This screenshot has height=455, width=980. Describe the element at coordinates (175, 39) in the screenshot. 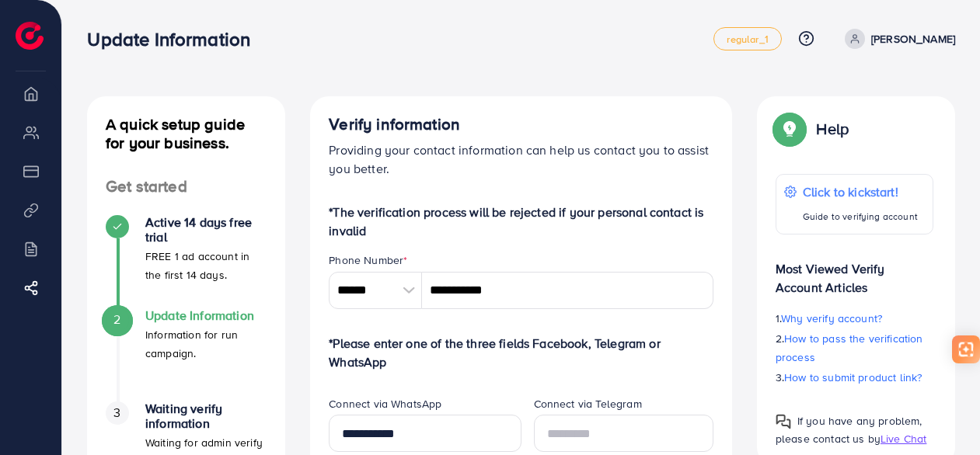

I see `h3: Update Information` at that location.